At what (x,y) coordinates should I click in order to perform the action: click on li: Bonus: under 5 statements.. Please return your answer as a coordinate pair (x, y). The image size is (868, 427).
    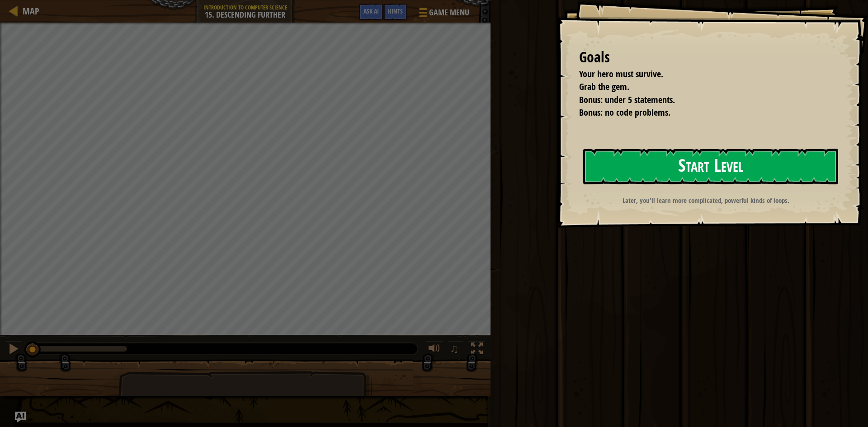
    Looking at the image, I should click on (701, 100).